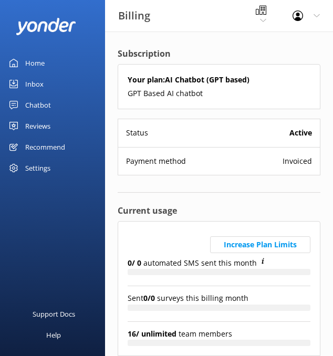  Describe the element at coordinates (38, 126) in the screenshot. I see `div: Reviews` at that location.